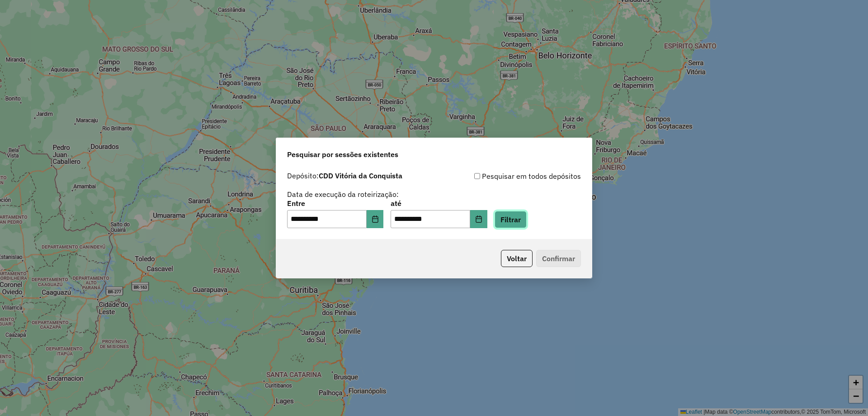 The height and width of the screenshot is (416, 868). I want to click on span: Pesquisar por sessões existentes, so click(343, 154).